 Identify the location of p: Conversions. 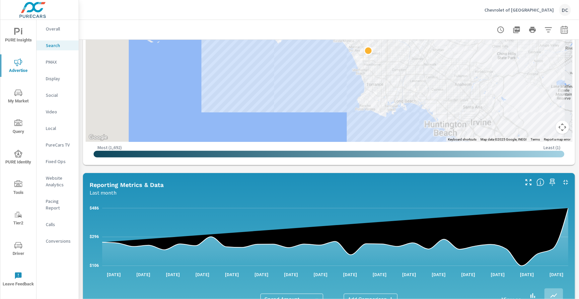
(59, 241).